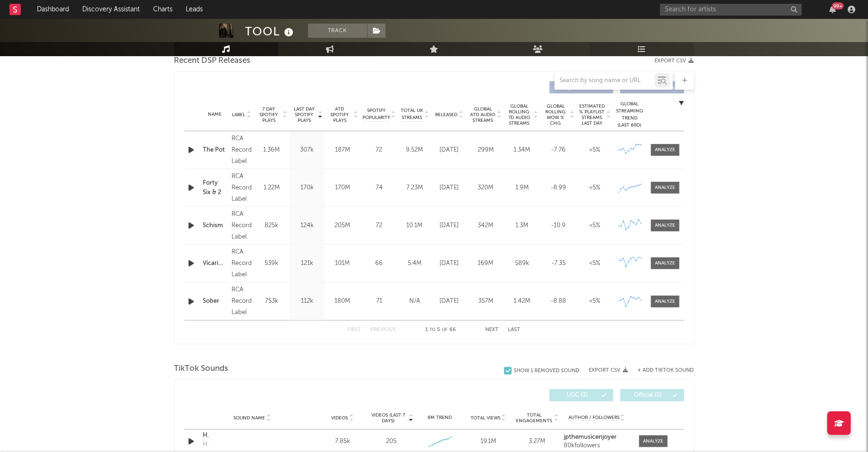 Image resolution: width=868 pixels, height=452 pixels. What do you see at coordinates (307, 301) in the screenshot?
I see `div: 112k` at bounding box center [307, 301].